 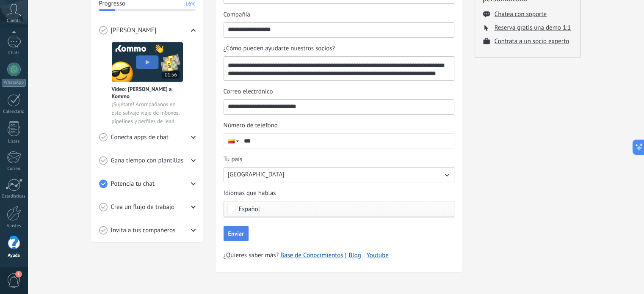 What do you see at coordinates (14, 226) in the screenshot?
I see `div: Ajustes` at bounding box center [14, 226].